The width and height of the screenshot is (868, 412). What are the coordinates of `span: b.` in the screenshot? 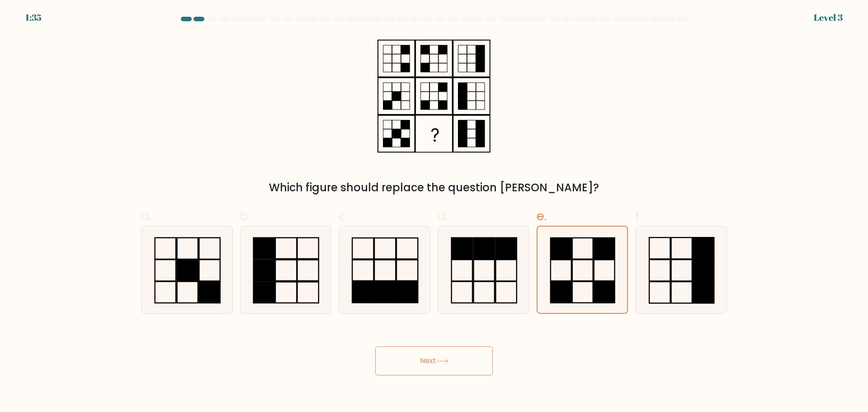 It's located at (245, 215).